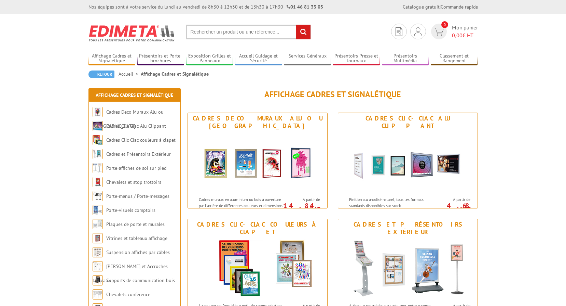 Image resolution: width=566 pixels, height=306 pixels. What do you see at coordinates (305, 7) in the screenshot?
I see `strong: 01 46 81 33 03` at bounding box center [305, 7].